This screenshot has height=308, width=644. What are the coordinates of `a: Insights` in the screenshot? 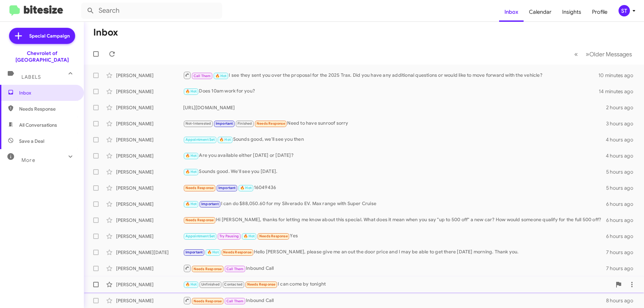 It's located at (572, 12).